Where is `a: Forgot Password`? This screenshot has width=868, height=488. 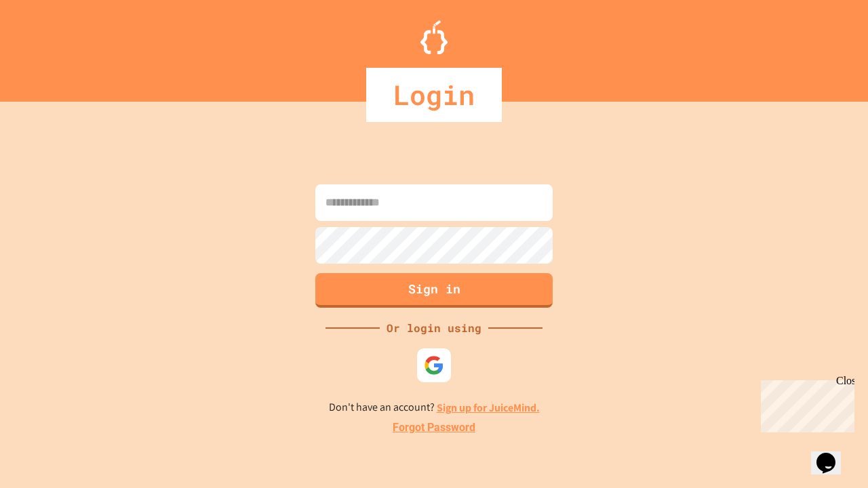 a: Forgot Password is located at coordinates (434, 428).